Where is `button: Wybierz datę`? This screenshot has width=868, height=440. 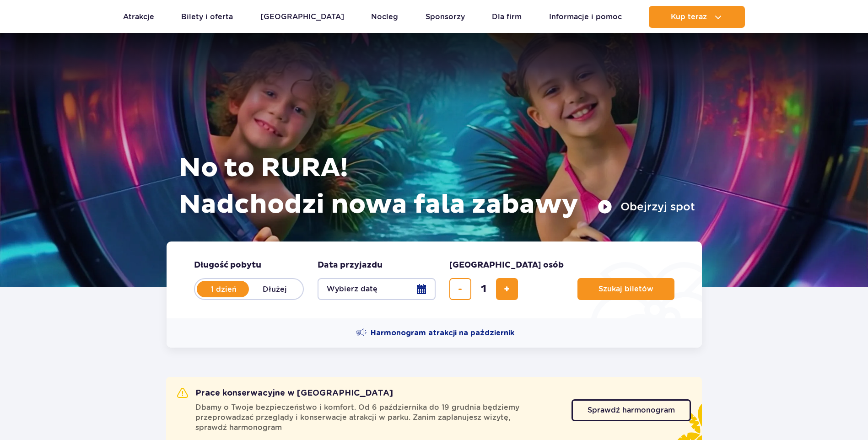
button: Wybierz datę is located at coordinates (376, 289).